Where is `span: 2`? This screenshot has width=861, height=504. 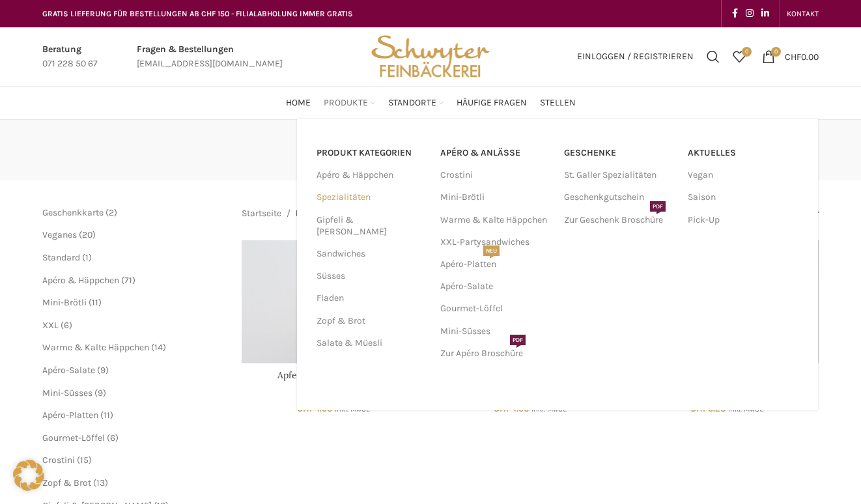 span: 2 is located at coordinates (111, 212).